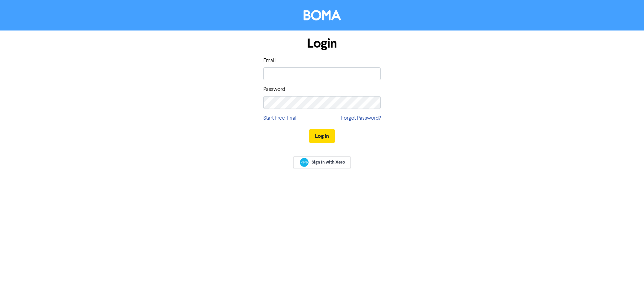 This screenshot has width=644, height=308. What do you see at coordinates (304, 162) in the screenshot?
I see `img: Xero logo` at bounding box center [304, 162].